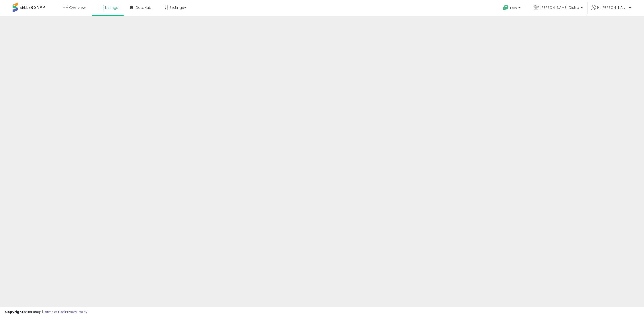 This screenshot has height=317, width=644. What do you see at coordinates (512, 9) in the screenshot?
I see `a: Help` at bounding box center [512, 9].